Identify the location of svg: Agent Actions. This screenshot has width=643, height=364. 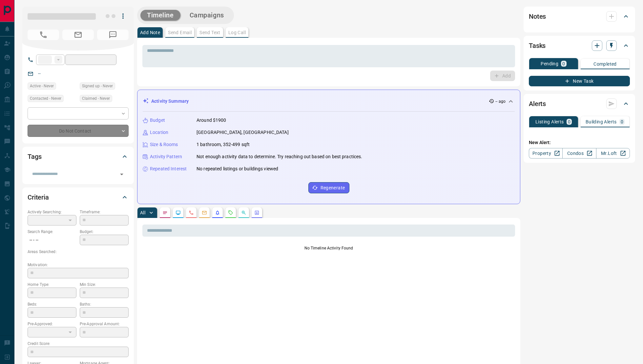
(257, 212).